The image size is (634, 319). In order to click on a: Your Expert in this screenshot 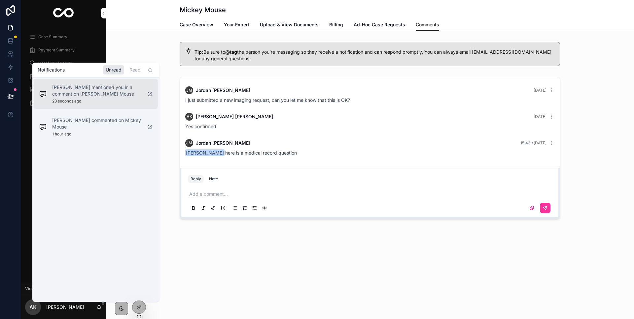, I will do `click(236, 25)`.